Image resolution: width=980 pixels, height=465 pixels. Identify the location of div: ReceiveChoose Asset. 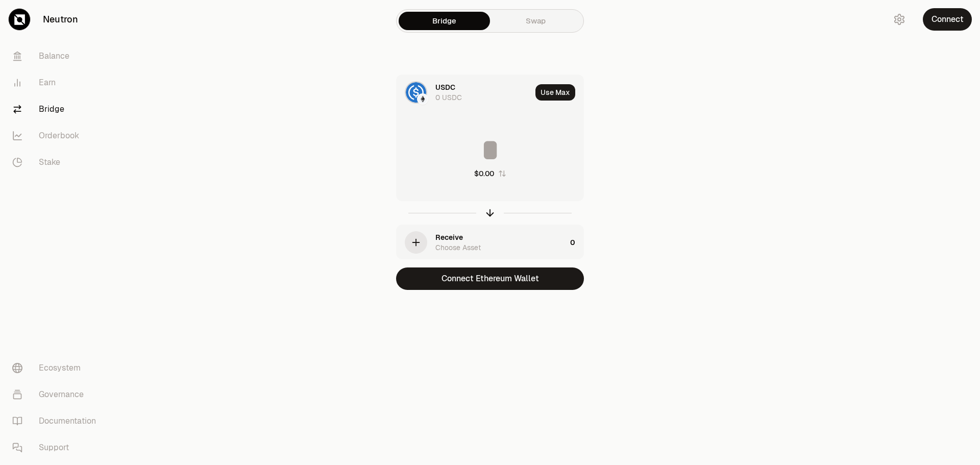
(482, 243).